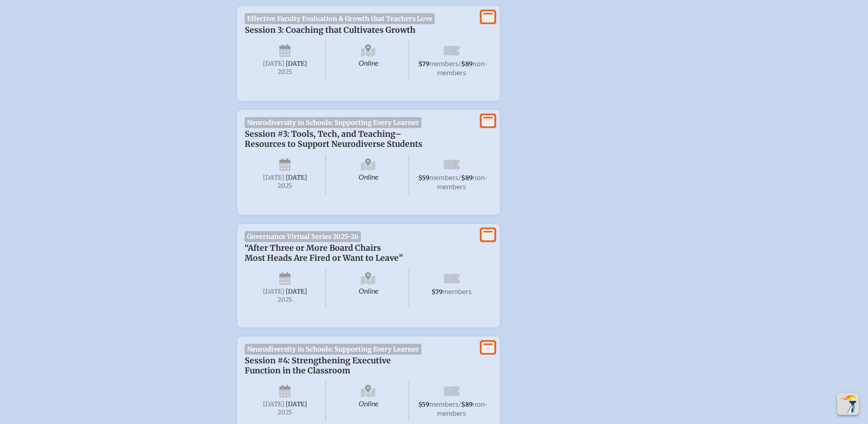  Describe the element at coordinates (340, 19) in the screenshot. I see `span: Effective Faculty Evaluation & Growth that Teachers Love` at that location.